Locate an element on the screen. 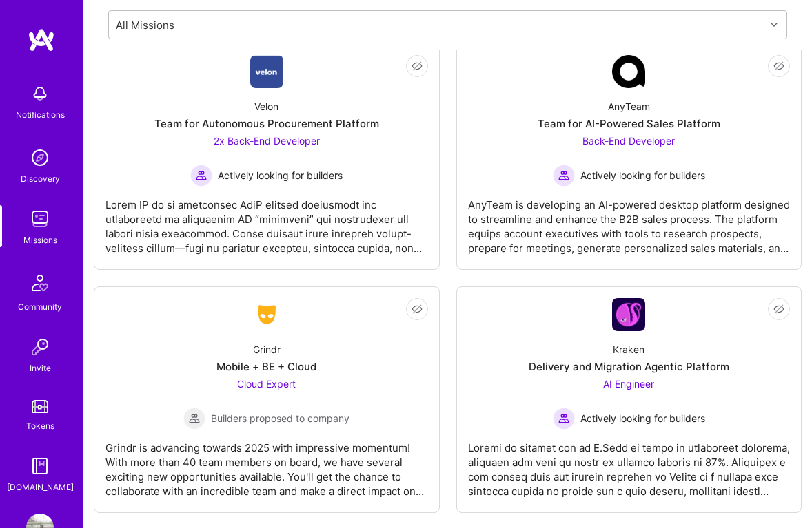 The image size is (812, 528). span: Cloud Expert is located at coordinates (266, 384).